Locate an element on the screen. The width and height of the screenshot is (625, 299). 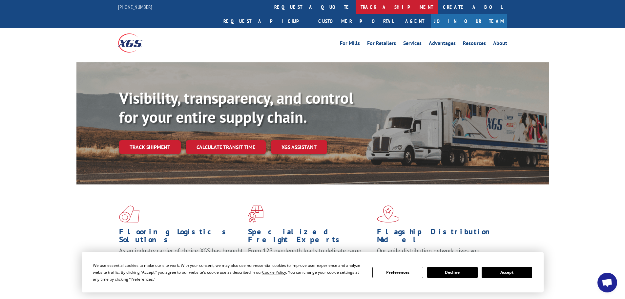
h1: Specialized Freight Experts is located at coordinates (310, 237).